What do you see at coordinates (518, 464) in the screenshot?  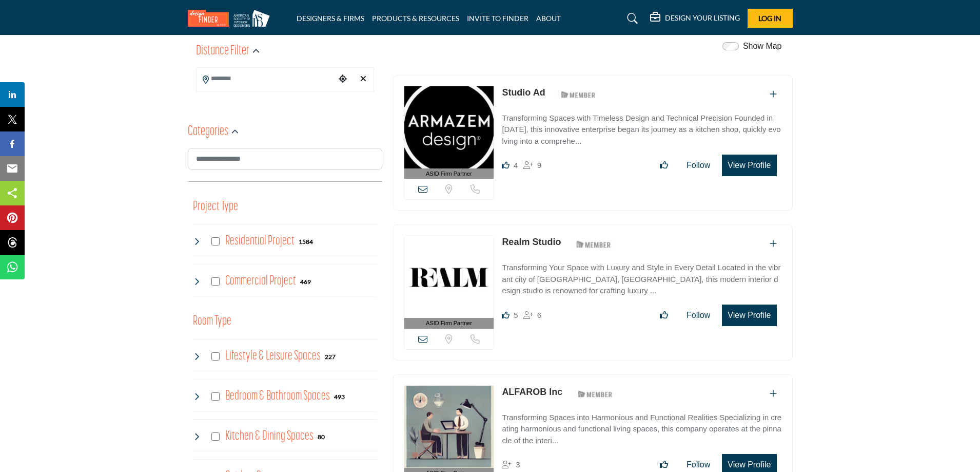 I see `span: 3` at bounding box center [518, 464].